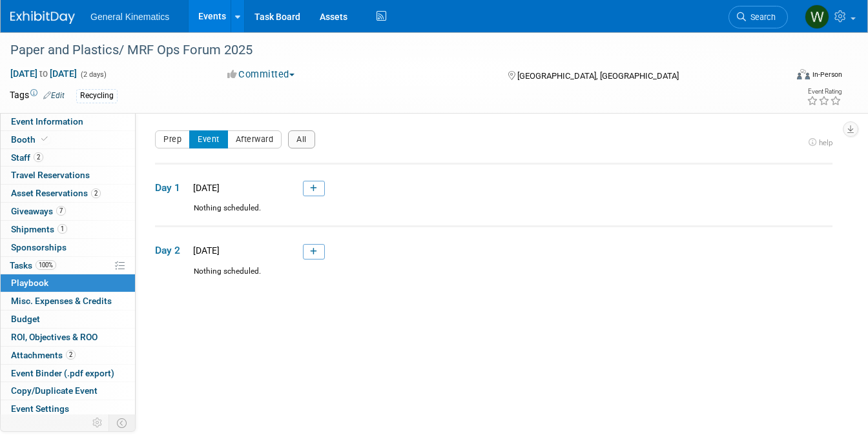 Image resolution: width=868 pixels, height=448 pixels. I want to click on a: Event Settings, so click(68, 409).